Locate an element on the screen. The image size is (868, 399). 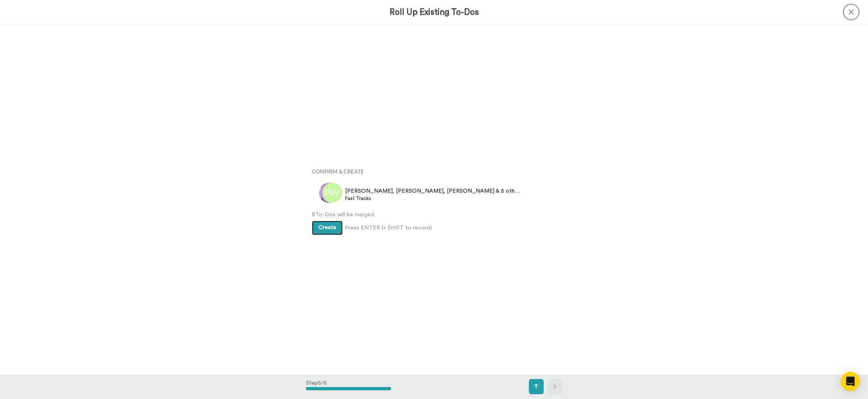
span: 8 To-Dos will be merged is located at coordinates (434, 215).